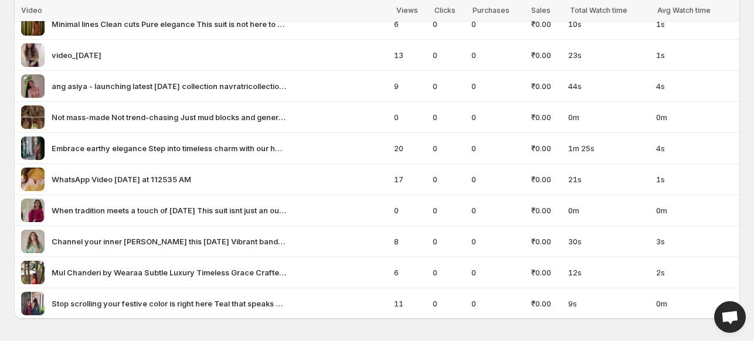  What do you see at coordinates (694, 242) in the screenshot?
I see `span: 3s` at bounding box center [694, 242].